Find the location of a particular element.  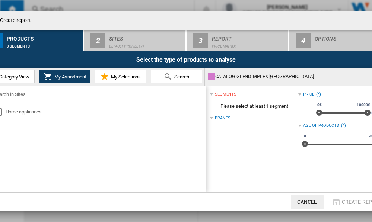

span: Search is located at coordinates (181, 77).